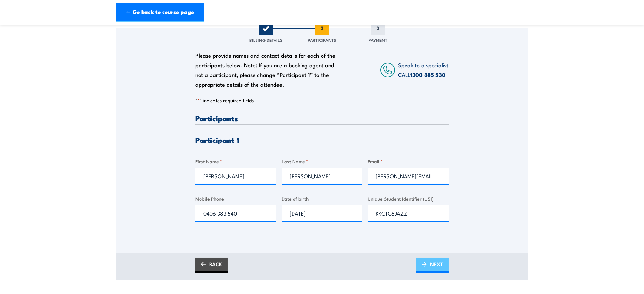 The width and height of the screenshot is (644, 294). I want to click on div: Please provide names and contact details for each of the participants below. Note: If you are a b..., so click(269, 70).